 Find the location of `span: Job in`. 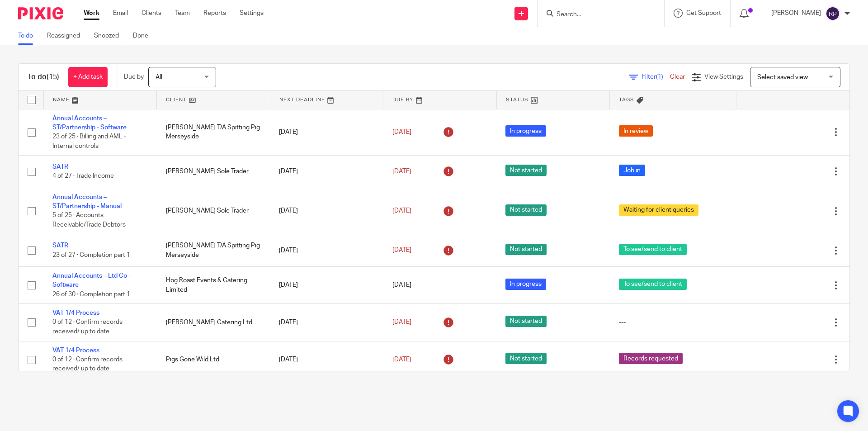

span: Job in is located at coordinates (632, 170).